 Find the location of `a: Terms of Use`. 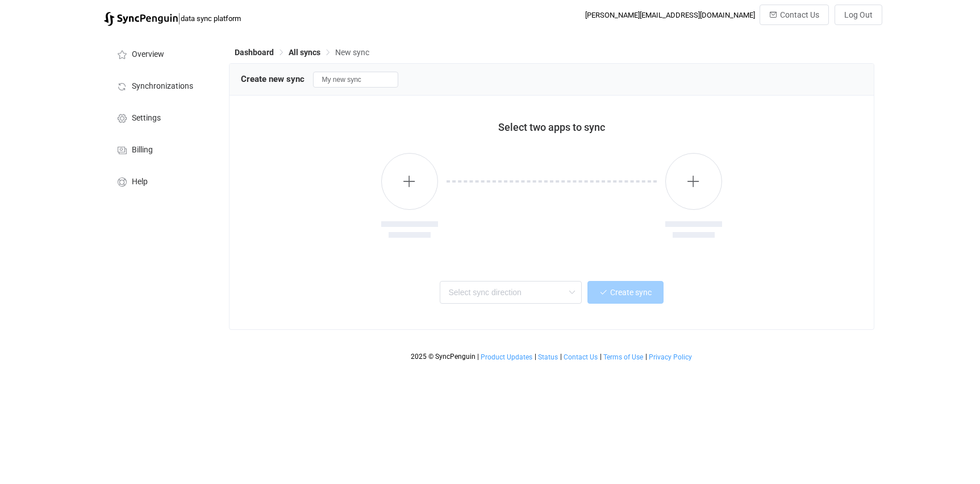

a: Terms of Use is located at coordinates (623, 357).